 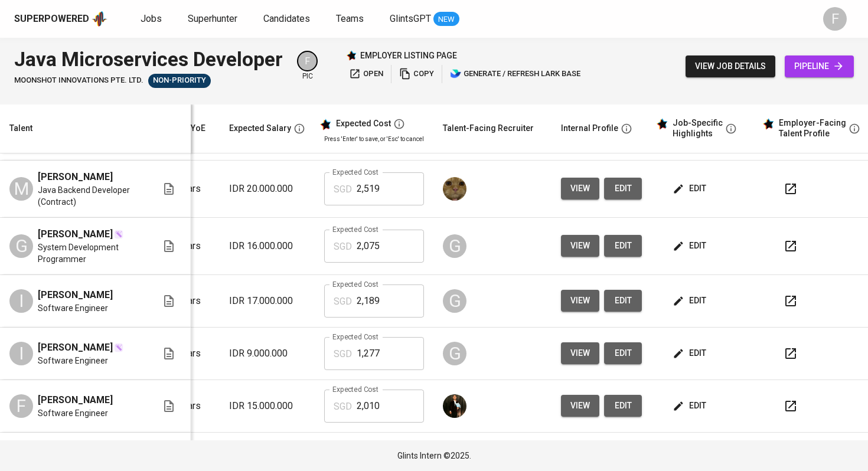 I want to click on p: IDR 20.000.000, so click(x=267, y=189).